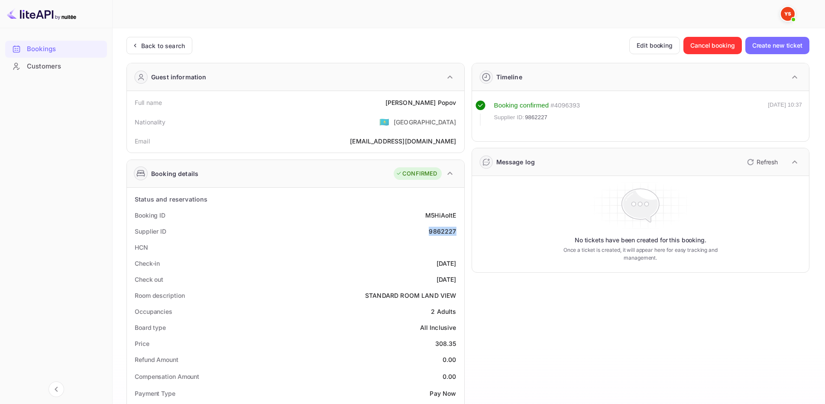  Describe the element at coordinates (163, 45) in the screenshot. I see `div: Back to search` at that location.